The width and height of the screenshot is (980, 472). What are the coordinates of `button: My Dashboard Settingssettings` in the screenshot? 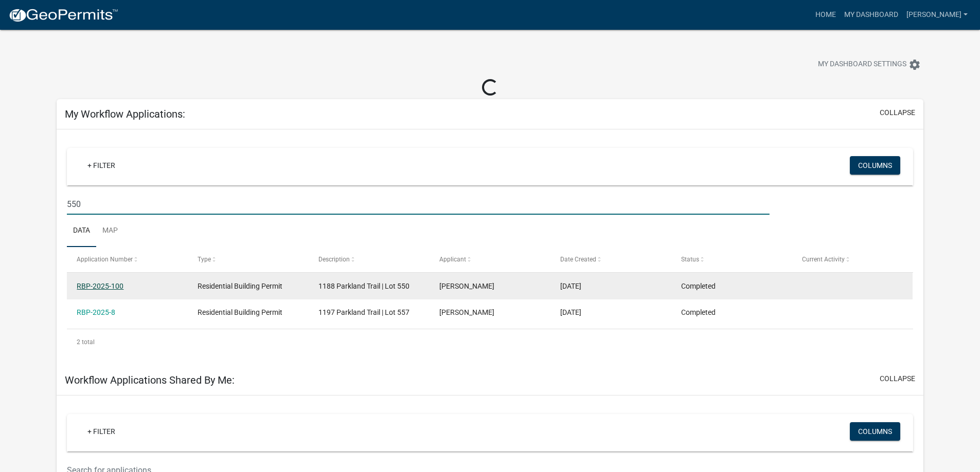 It's located at (869, 64).